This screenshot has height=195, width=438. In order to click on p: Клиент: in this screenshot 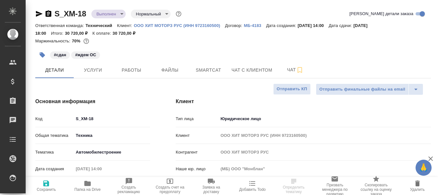, I will do `click(125, 25)`.